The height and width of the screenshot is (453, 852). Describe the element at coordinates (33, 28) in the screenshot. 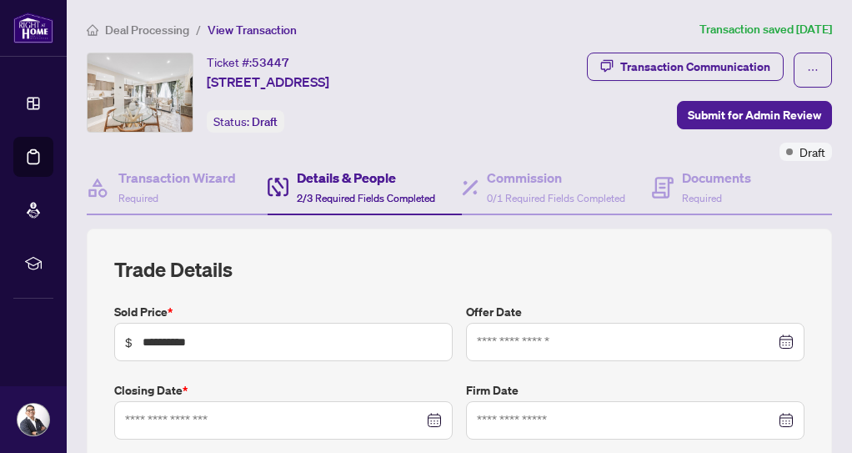

I see `img: logo` at that location.